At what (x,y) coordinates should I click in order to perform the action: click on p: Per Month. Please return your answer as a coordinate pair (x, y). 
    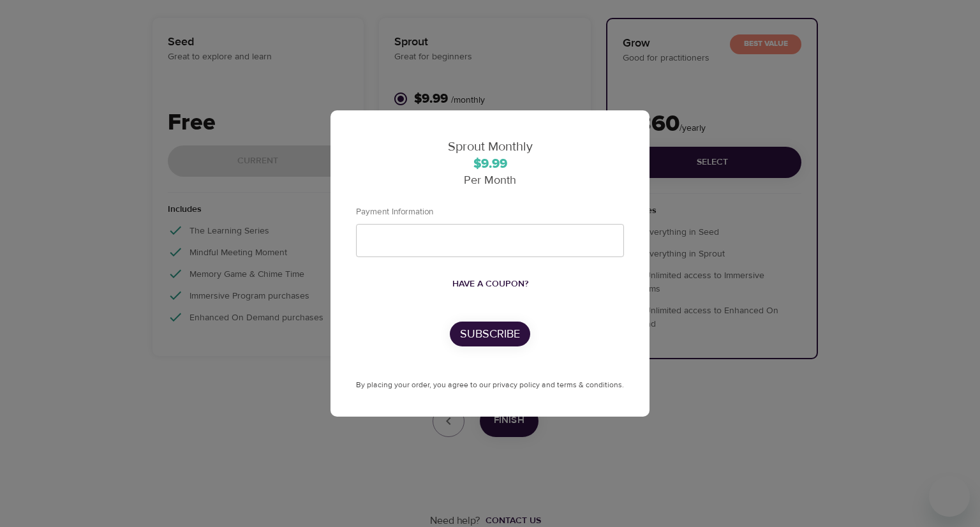
    Looking at the image, I should click on (490, 179).